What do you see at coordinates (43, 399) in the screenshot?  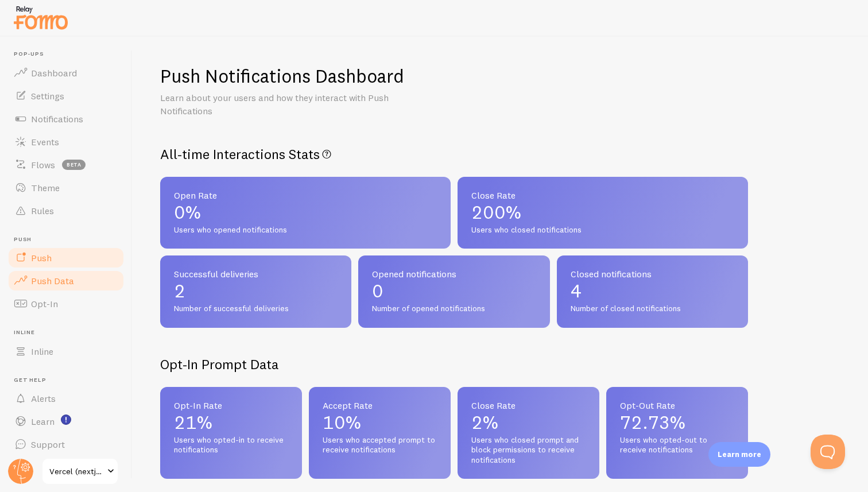 I see `span: Alerts` at bounding box center [43, 399].